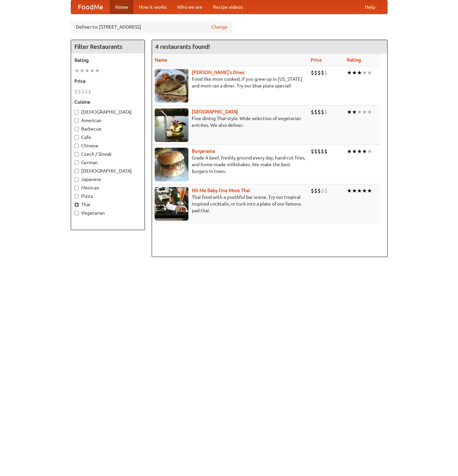  What do you see at coordinates (171, 204) in the screenshot?
I see `img: babythai.jpg` at bounding box center [171, 204].